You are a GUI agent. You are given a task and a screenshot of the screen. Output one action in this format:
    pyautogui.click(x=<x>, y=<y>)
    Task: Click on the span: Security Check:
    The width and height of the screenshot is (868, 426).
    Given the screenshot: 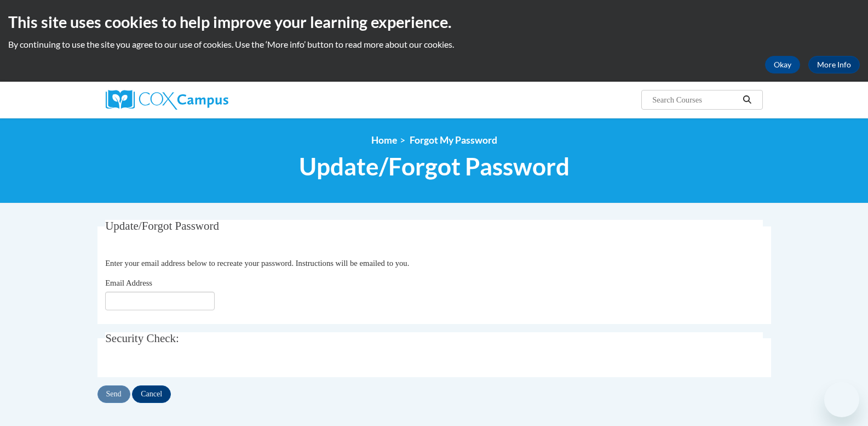 What is the action you would take?
    pyautogui.click(x=142, y=338)
    